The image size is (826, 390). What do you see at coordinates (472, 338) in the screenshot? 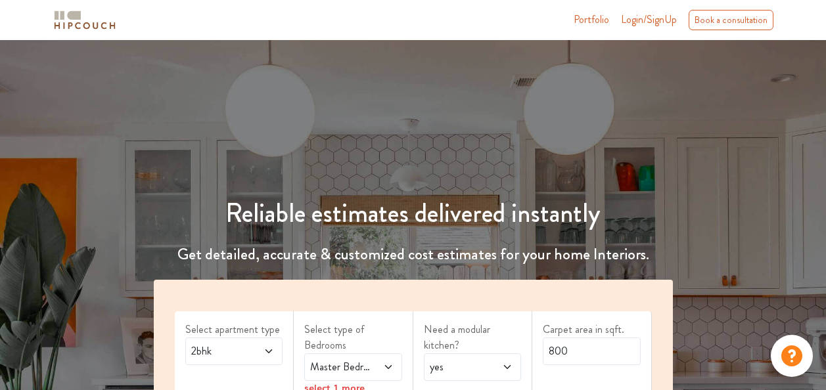
I see `label: Need a modular kitchen?` at bounding box center [472, 338].